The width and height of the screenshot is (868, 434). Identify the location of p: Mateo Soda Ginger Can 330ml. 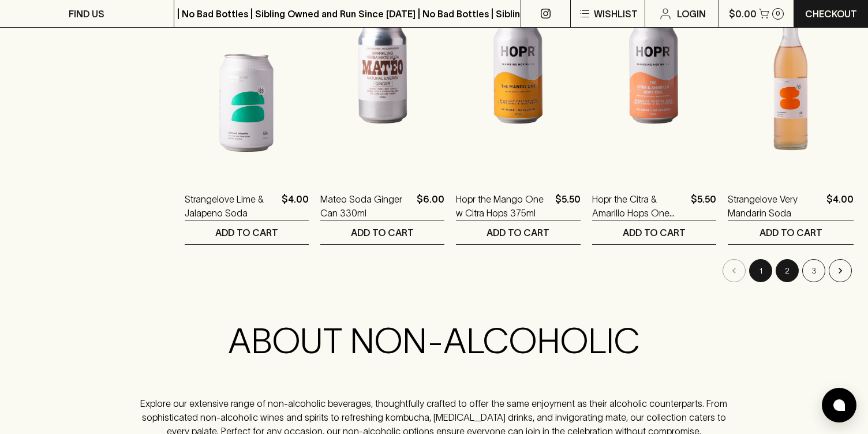
(366, 206).